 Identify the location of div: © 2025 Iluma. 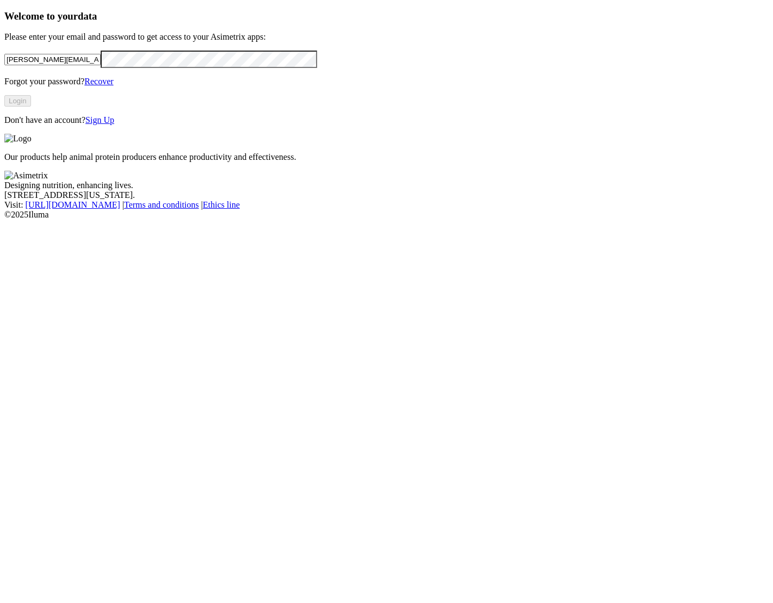
(386, 215).